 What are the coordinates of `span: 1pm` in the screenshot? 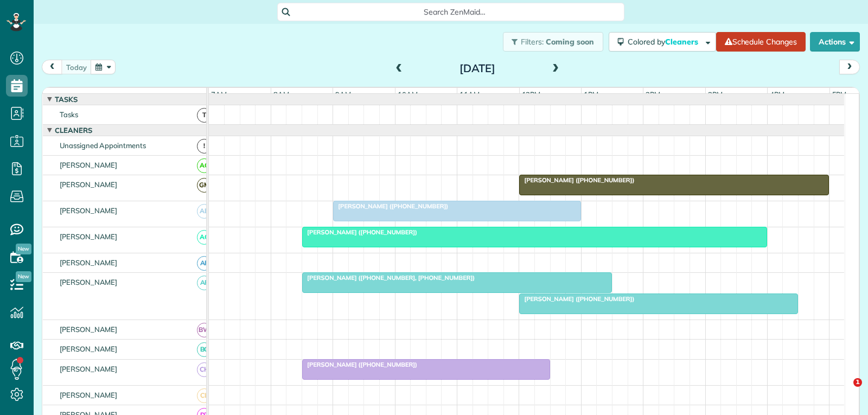 It's located at (591, 94).